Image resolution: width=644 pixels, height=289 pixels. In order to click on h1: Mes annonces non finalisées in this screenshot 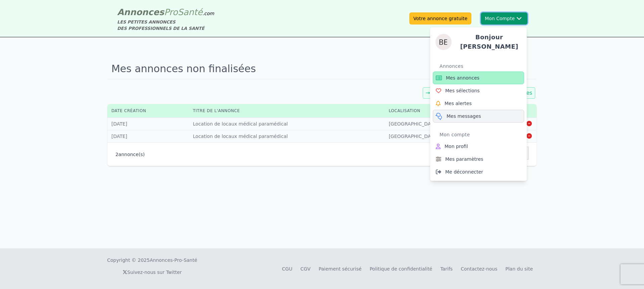, I will do `click(322, 69)`.